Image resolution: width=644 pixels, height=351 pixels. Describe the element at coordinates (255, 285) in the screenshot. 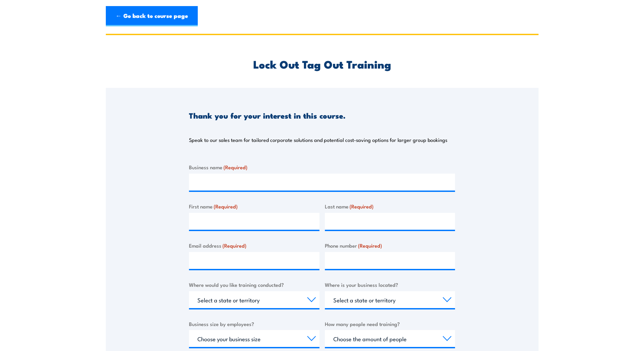

I see `label: Where would you like training conducted?` at that location.